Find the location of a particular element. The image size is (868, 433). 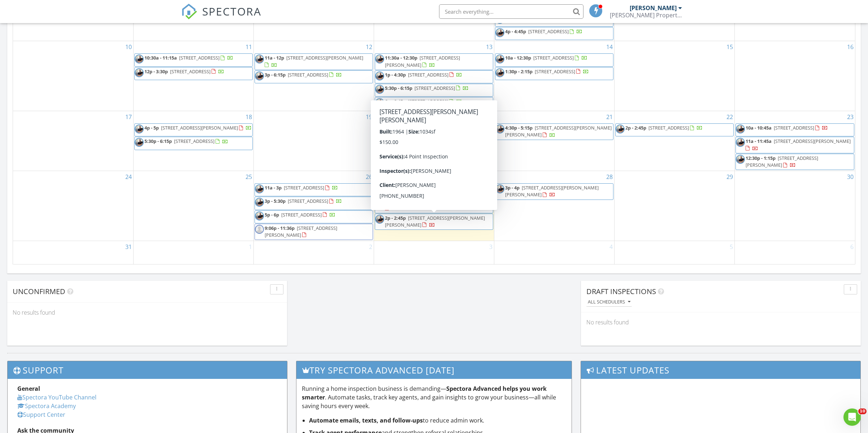

span: 9:06p - 11:36p is located at coordinates (279, 228).